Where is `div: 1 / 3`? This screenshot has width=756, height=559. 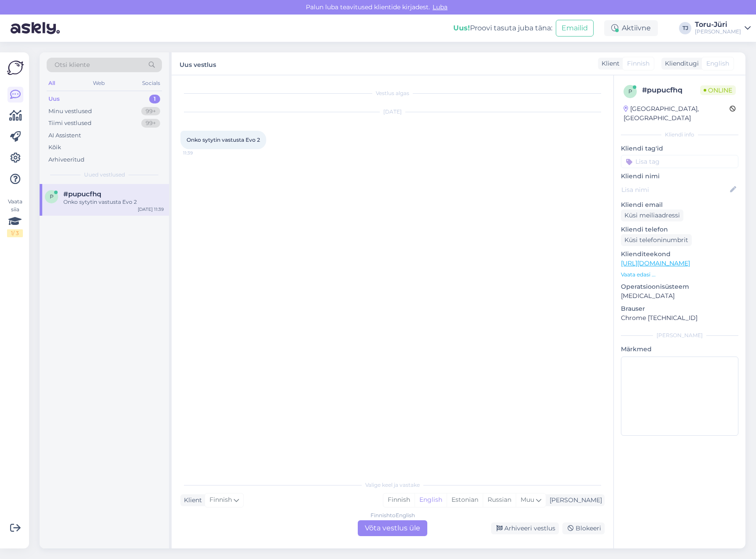 div: 1 / 3 is located at coordinates (15, 233).